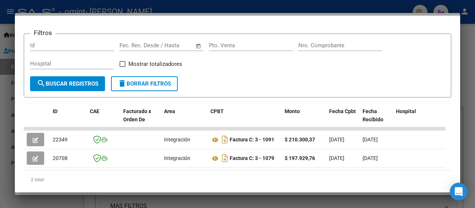  What do you see at coordinates (406, 111) in the screenshot?
I see `span: Hospital` at bounding box center [406, 111].